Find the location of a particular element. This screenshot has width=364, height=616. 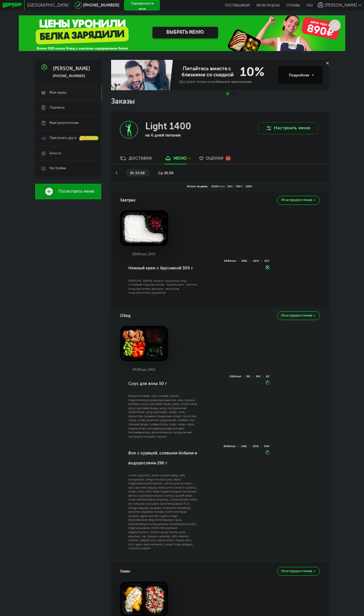

span: вт 19.08 is located at coordinates (138, 173).